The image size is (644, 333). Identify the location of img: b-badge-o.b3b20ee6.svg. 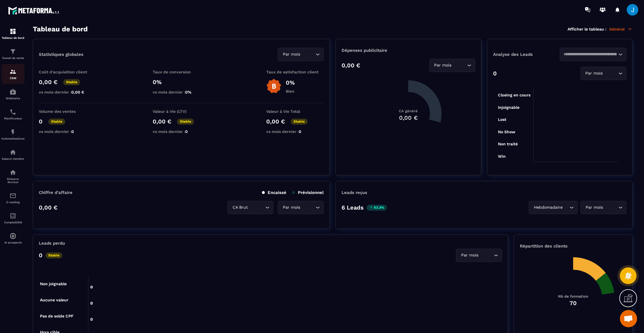
(274, 86).